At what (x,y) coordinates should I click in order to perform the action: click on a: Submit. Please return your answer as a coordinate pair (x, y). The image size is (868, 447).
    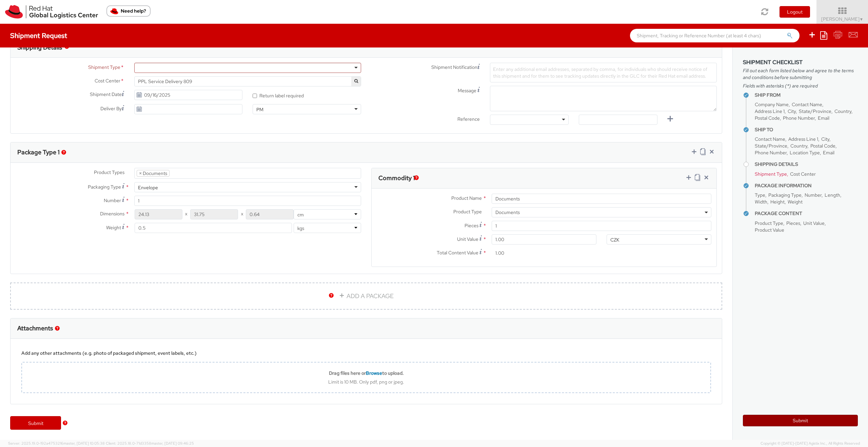
    Looking at the image, I should click on (35, 423).